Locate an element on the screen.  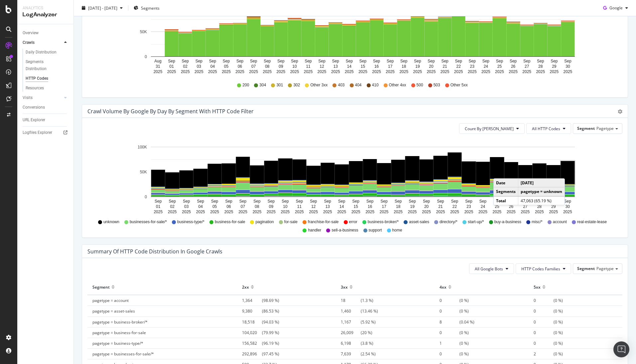
span: 304 is located at coordinates (263, 85).